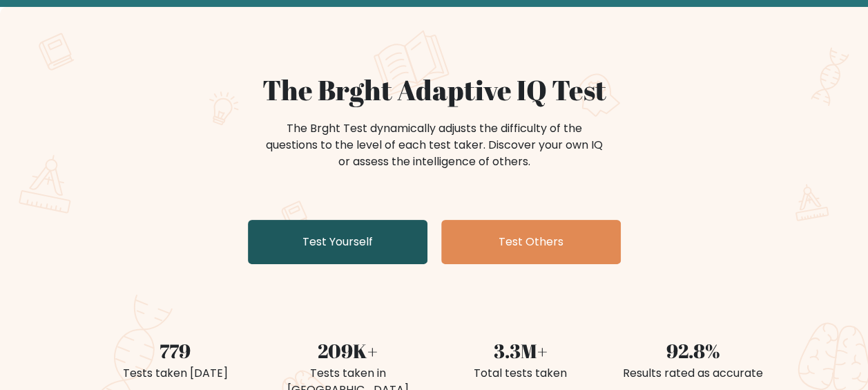 The width and height of the screenshot is (868, 390). Describe the element at coordinates (531, 242) in the screenshot. I see `a: Test Others` at that location.